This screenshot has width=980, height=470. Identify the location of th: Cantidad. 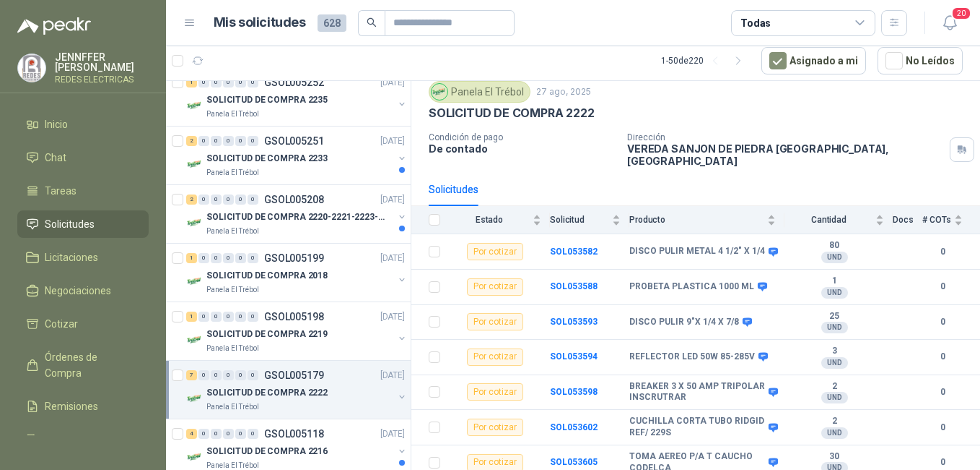
(839, 219).